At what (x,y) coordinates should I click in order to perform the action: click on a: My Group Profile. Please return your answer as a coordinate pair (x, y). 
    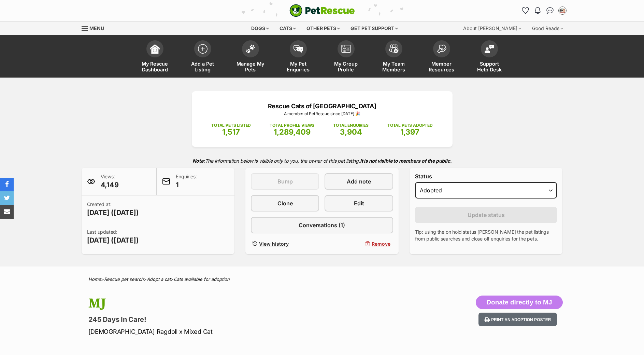
    Looking at the image, I should click on (346, 57).